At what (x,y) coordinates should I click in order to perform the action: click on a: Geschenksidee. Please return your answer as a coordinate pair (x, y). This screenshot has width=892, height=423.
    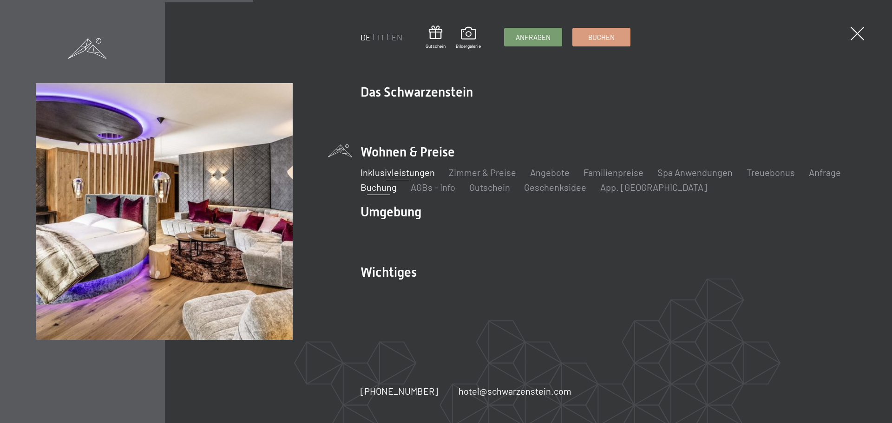
    Looking at the image, I should click on (555, 187).